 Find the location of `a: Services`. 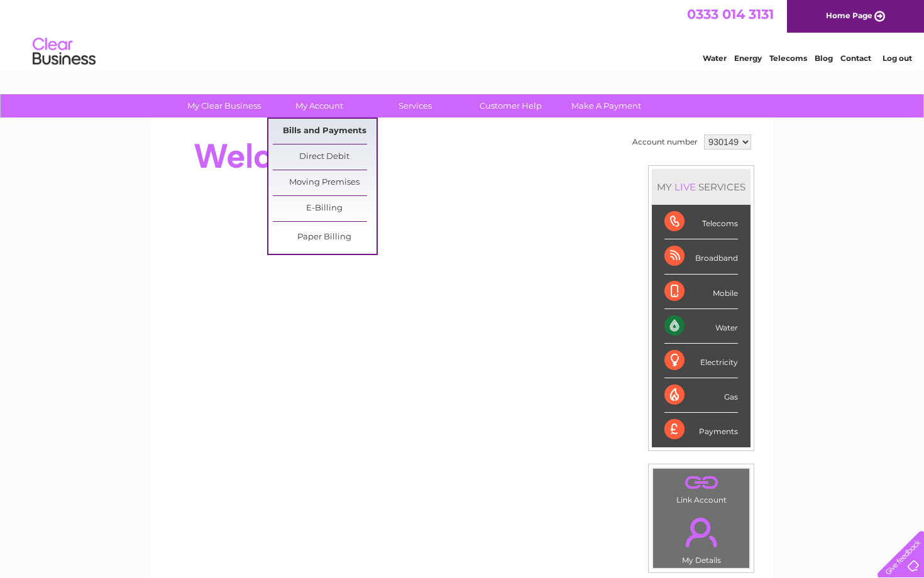

a: Services is located at coordinates (415, 106).